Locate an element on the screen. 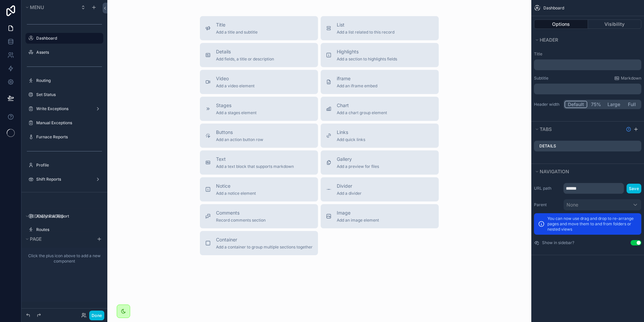  button: Default is located at coordinates (576, 104).